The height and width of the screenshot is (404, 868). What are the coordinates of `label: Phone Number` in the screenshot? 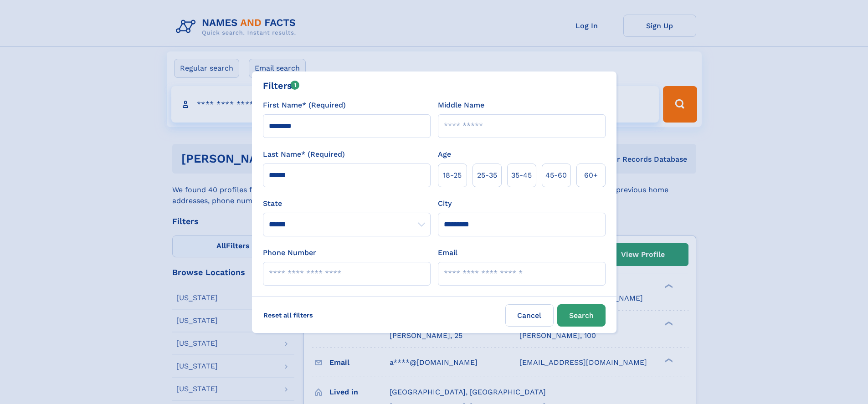 It's located at (289, 253).